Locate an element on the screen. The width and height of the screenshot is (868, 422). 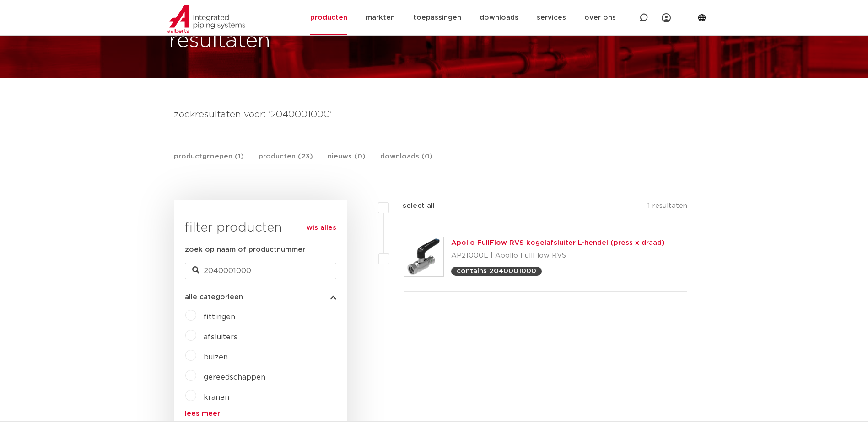
img: Thumbnail for Apollo FullFlow RVS kogelafsluiter L-hendel (press x draad) is located at coordinates (424, 257).